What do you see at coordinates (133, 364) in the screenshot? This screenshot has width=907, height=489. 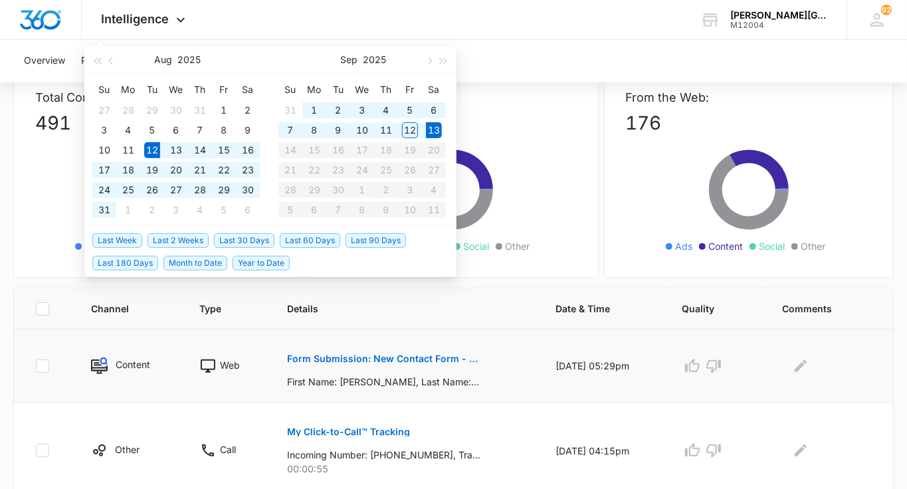 I see `p: Content` at bounding box center [133, 364].